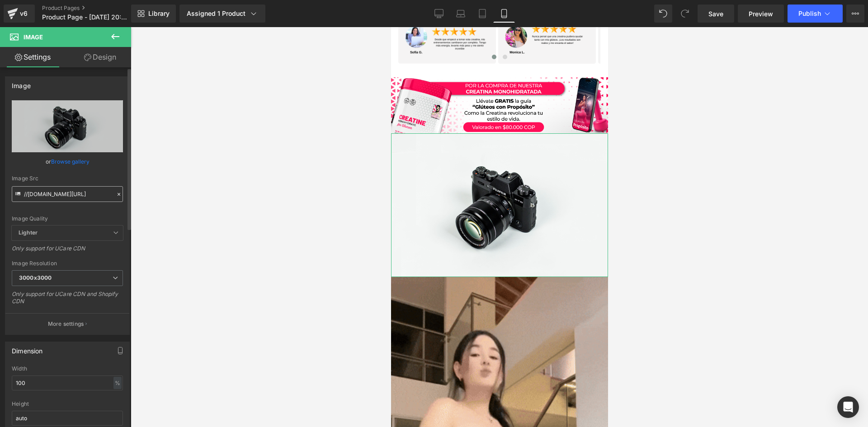 This screenshot has width=868, height=427. I want to click on a: Browse gallery, so click(70, 161).